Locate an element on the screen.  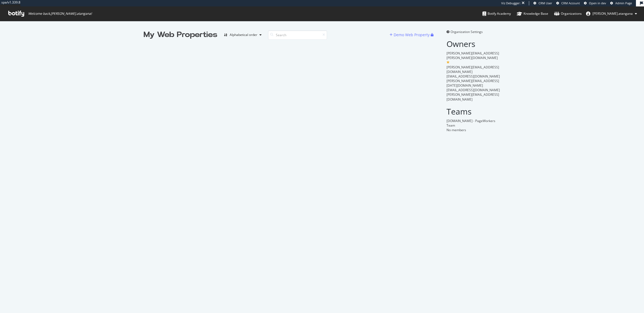
input: Search is located at coordinates (297, 35).